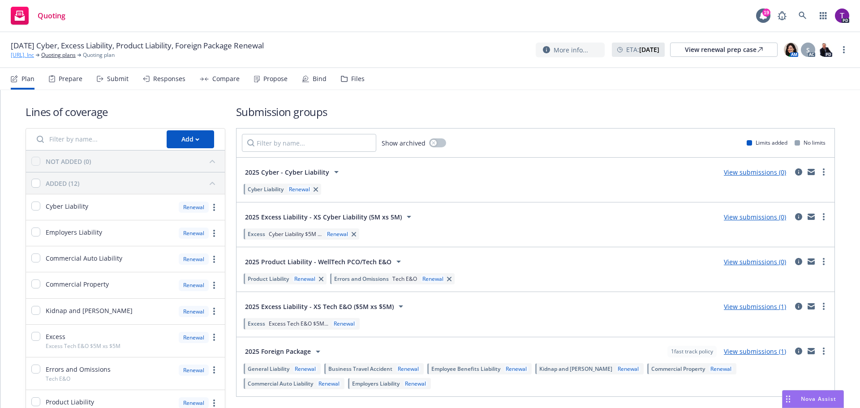 This screenshot has height=408, width=860. What do you see at coordinates (133, 161) in the screenshot?
I see `button: NOT ADDED (0)` at bounding box center [133, 161].